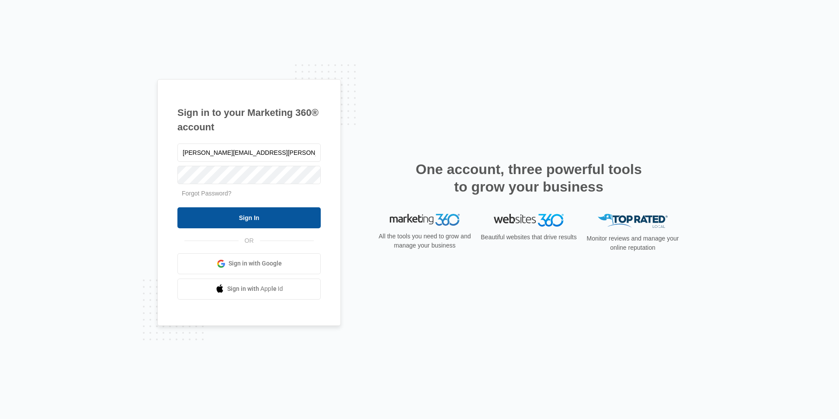  Describe the element at coordinates (255, 289) in the screenshot. I see `span: Sign in with Apple Id` at that location.